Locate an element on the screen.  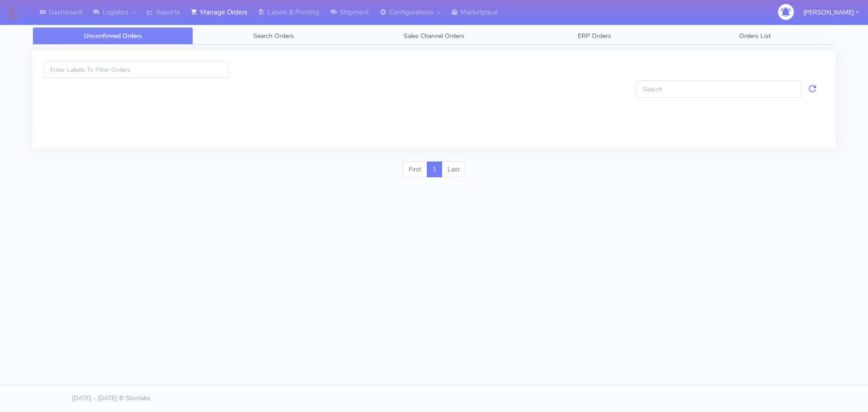
span: ERP Orders is located at coordinates (594, 36).